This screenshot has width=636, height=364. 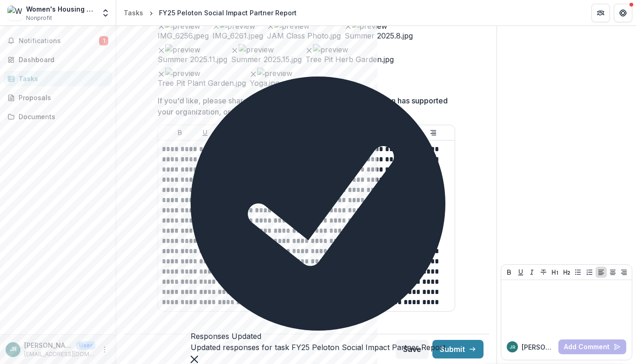 What do you see at coordinates (104, 350) in the screenshot?
I see `button: More` at bounding box center [104, 350].